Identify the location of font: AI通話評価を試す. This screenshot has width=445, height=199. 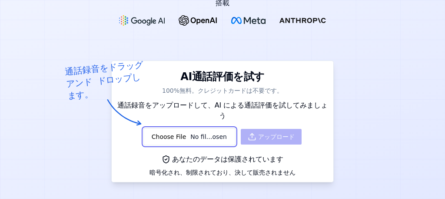
(222, 77).